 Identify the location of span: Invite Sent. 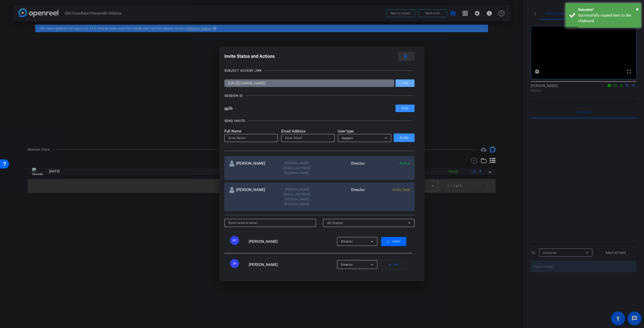
(401, 190).